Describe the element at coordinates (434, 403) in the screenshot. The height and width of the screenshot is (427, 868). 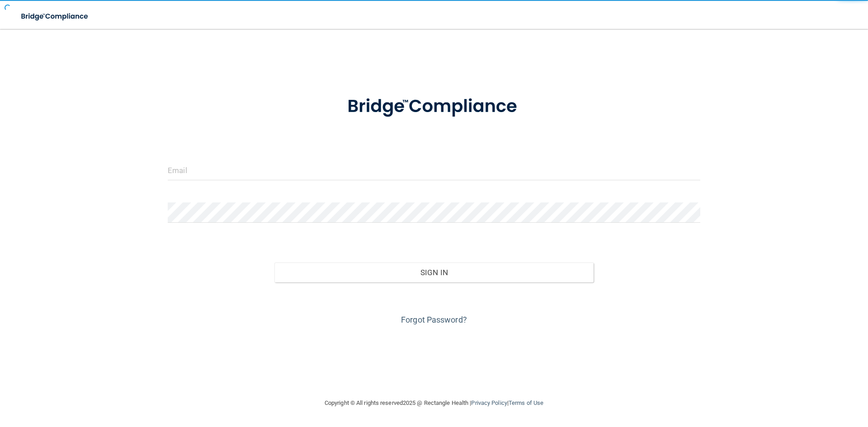
I see `div: Copyright © All rights reserved 2025 @ Rectangle Health | |` at that location.